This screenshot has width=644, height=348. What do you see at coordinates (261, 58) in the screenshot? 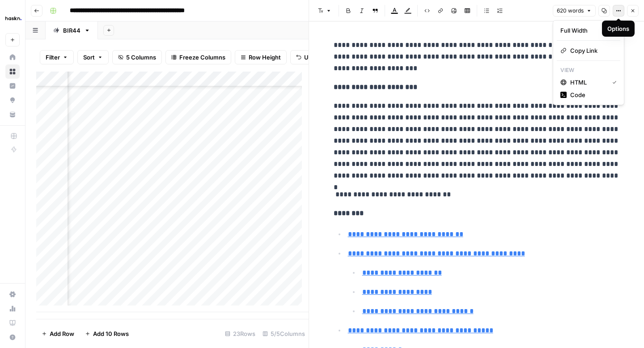
I see `button: Row Height` at bounding box center [261, 58].